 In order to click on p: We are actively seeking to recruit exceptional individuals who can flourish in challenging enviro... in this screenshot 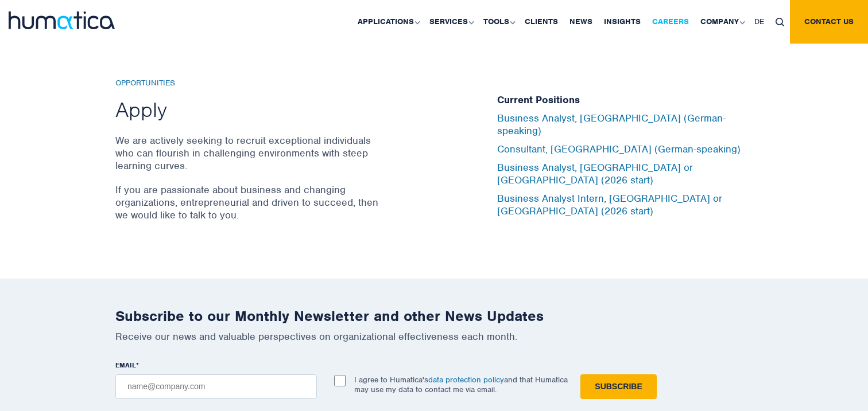, I will do `click(249, 153)`.